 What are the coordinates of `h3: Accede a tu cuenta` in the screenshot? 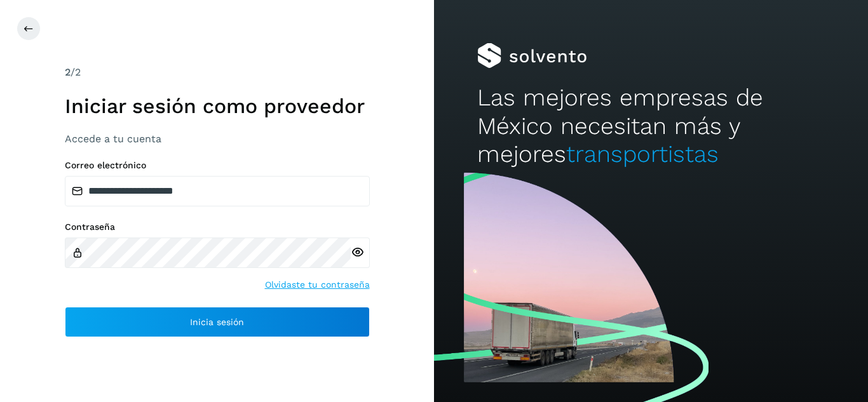 It's located at (217, 138).